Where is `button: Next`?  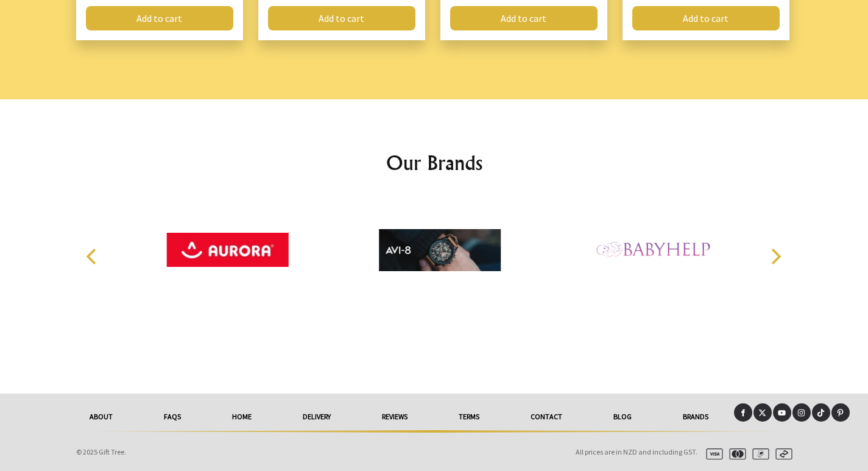 button: Next is located at coordinates (775, 257).